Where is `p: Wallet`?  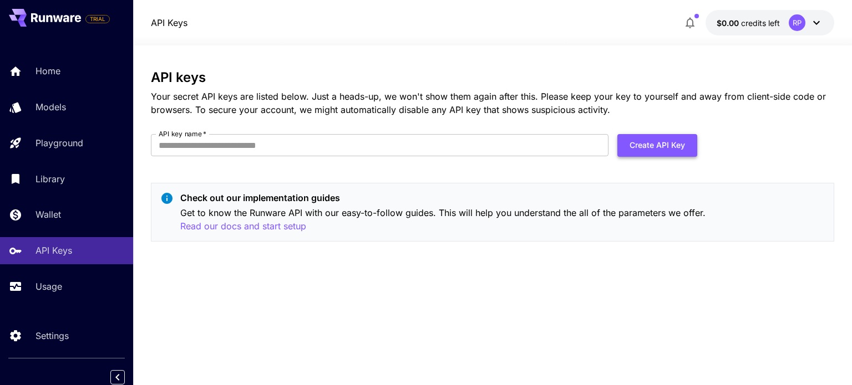
p: Wallet is located at coordinates (48, 215).